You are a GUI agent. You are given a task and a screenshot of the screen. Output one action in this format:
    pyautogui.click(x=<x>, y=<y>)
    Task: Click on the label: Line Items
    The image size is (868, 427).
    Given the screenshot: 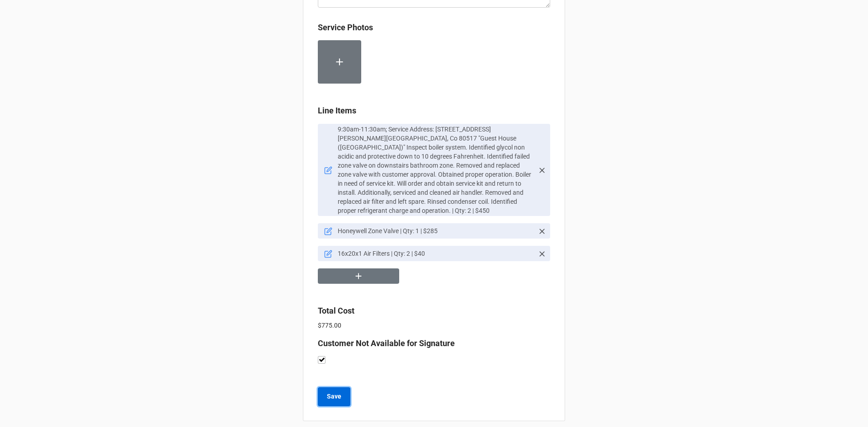 What is the action you would take?
    pyautogui.click(x=337, y=111)
    